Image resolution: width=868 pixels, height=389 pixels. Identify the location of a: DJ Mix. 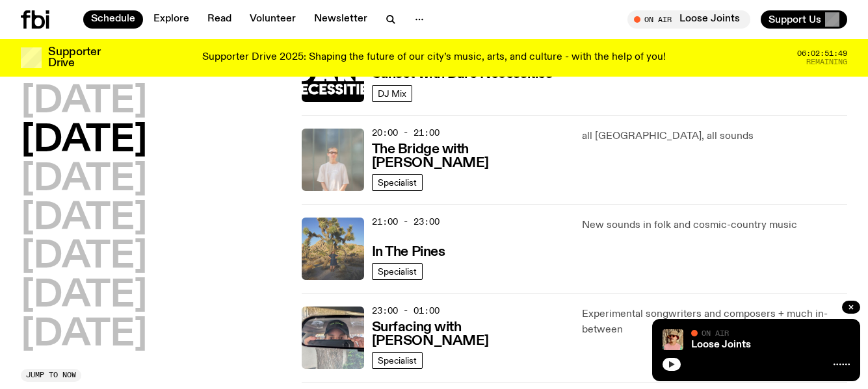
(392, 93).